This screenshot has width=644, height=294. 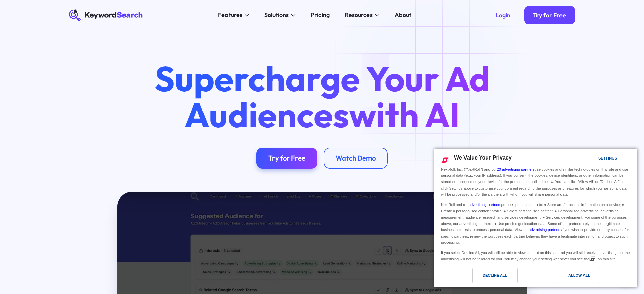 I want to click on span: We Value Your Privacy, so click(x=483, y=157).